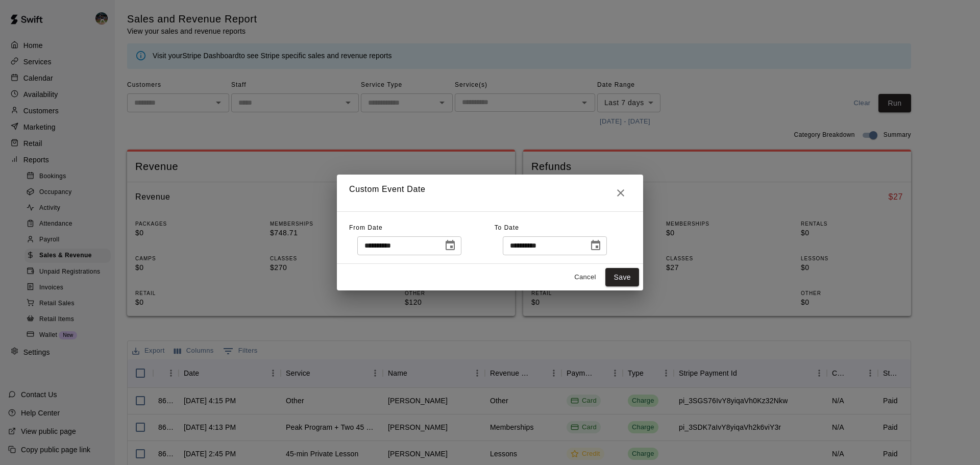 This screenshot has height=465, width=980. What do you see at coordinates (595, 246) in the screenshot?
I see `button: Choose date, selected date is Oct 9, 2025` at bounding box center [595, 246].